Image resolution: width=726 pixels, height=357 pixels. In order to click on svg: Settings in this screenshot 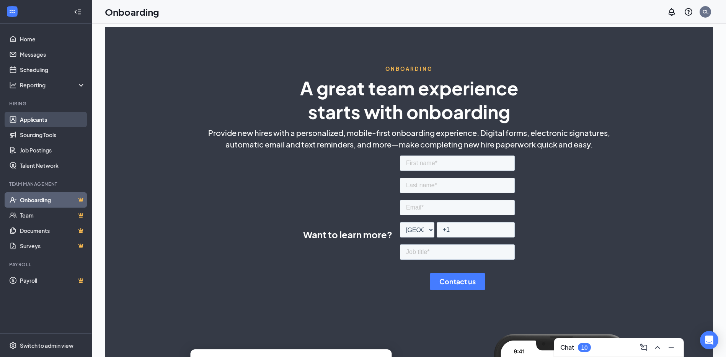, I will do `click(13, 345)`.